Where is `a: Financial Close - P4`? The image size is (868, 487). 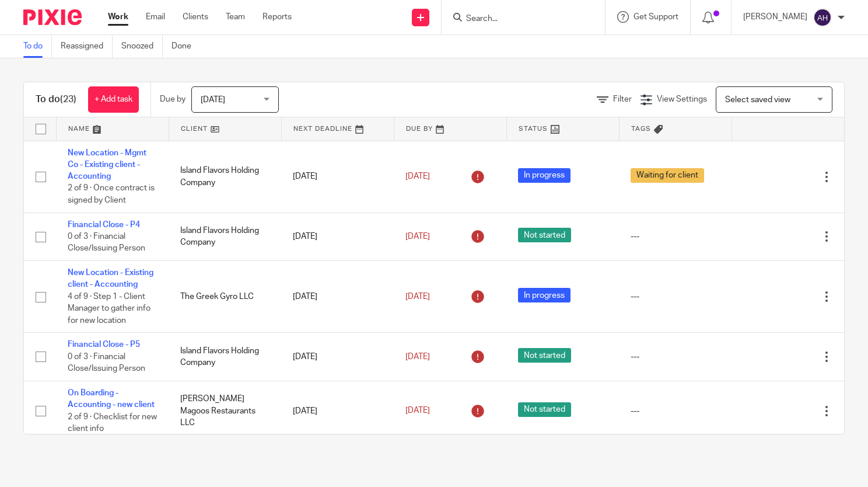 a: Financial Close - P4 is located at coordinates (104, 225).